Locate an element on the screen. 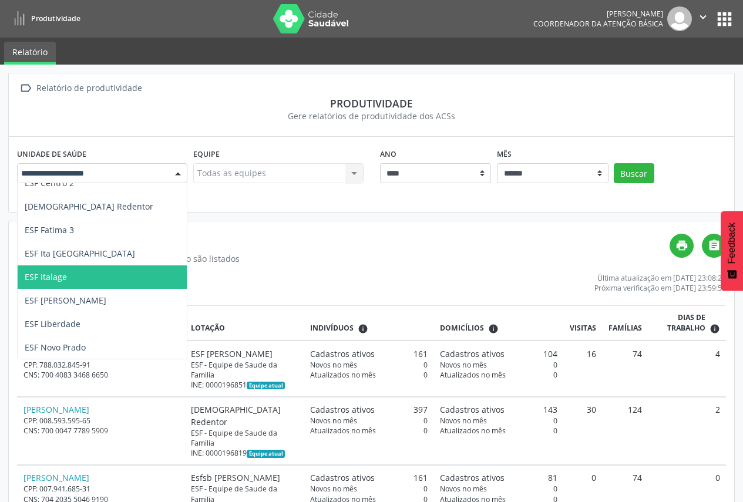  div: Produtividade is located at coordinates (371, 103).